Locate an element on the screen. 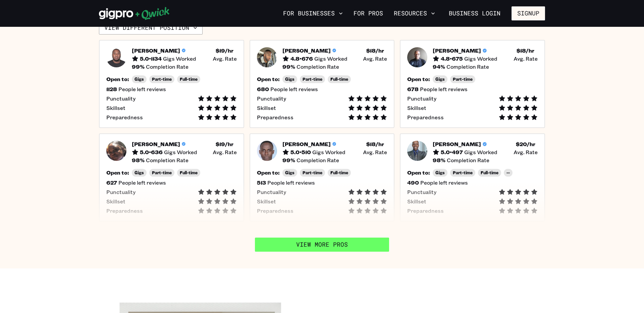 The width and height of the screenshot is (644, 313). h5: $ 20 /hr is located at coordinates (525, 144).